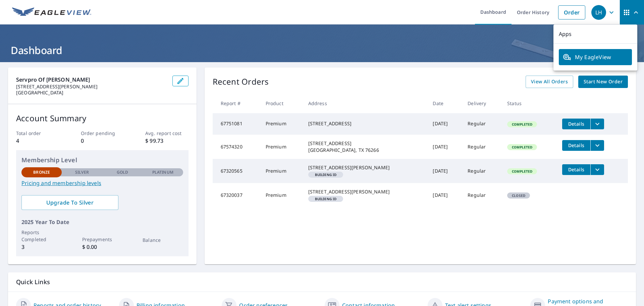 The width and height of the screenshot is (644, 306). Describe the element at coordinates (576, 169) in the screenshot. I see `button: detailsBtn-67320565` at that location.